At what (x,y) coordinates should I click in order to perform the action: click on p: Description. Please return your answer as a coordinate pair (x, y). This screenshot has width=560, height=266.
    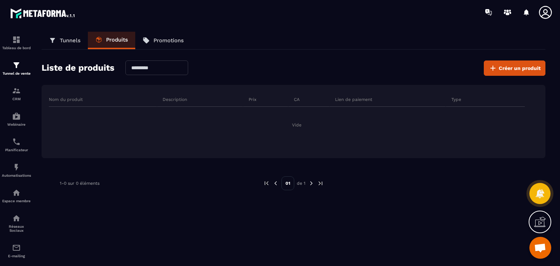
    Looking at the image, I should click on (175, 99).